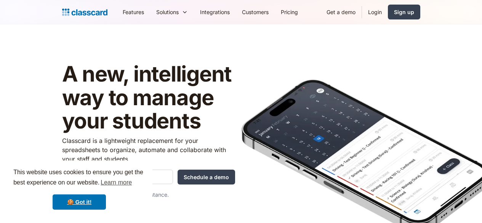  Describe the element at coordinates (404, 12) in the screenshot. I see `div: Sign up` at that location.